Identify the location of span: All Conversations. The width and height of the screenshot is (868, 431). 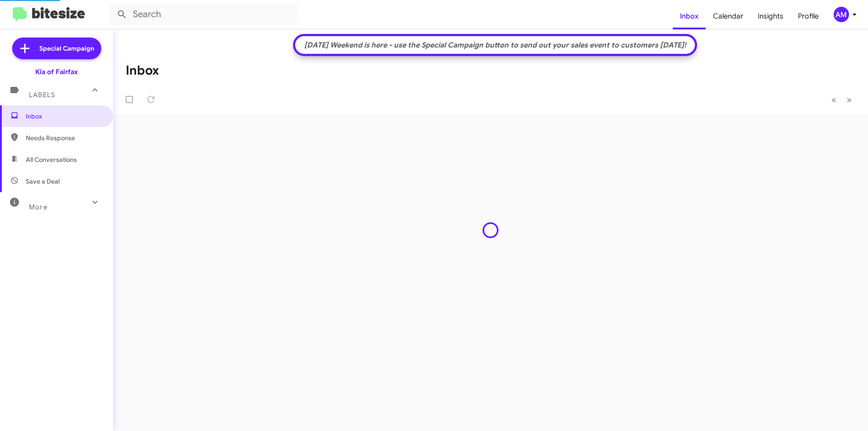
(51, 160).